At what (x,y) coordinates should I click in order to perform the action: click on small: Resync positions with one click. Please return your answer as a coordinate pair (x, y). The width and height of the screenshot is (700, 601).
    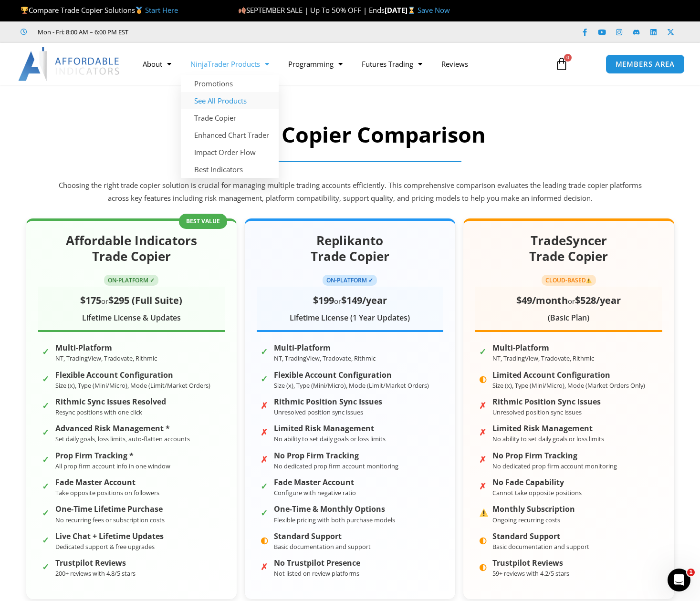
    Looking at the image, I should click on (99, 412).